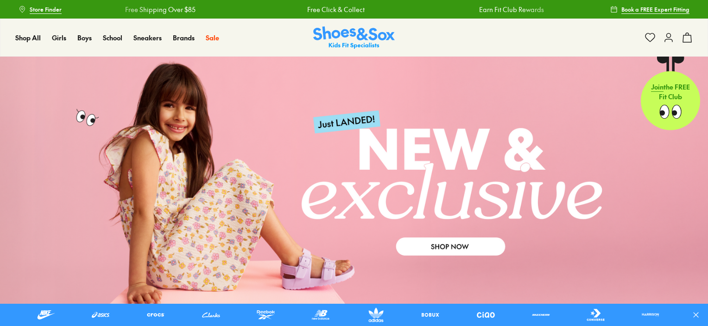  Describe the element at coordinates (212, 38) in the screenshot. I see `a: Sale` at that location.